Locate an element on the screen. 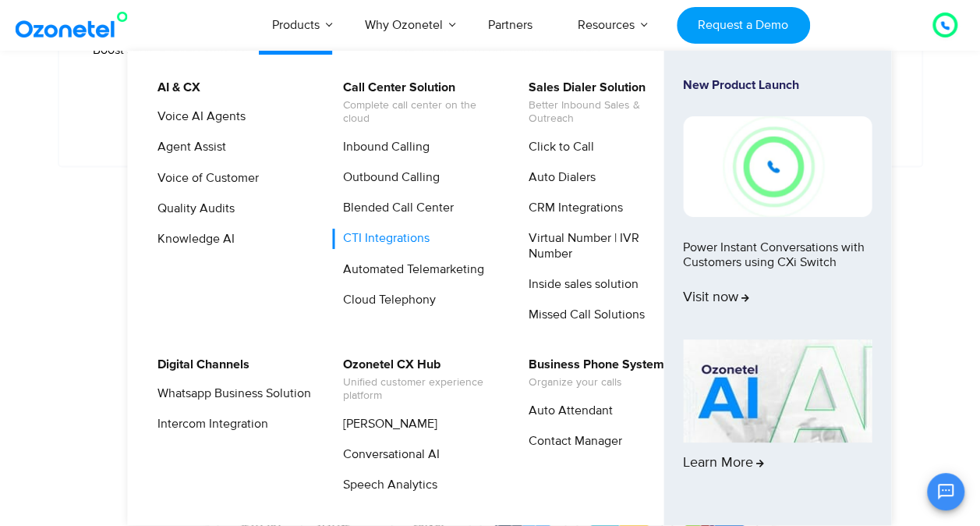 The height and width of the screenshot is (526, 980). a: Intercom Integration is located at coordinates (209, 423).